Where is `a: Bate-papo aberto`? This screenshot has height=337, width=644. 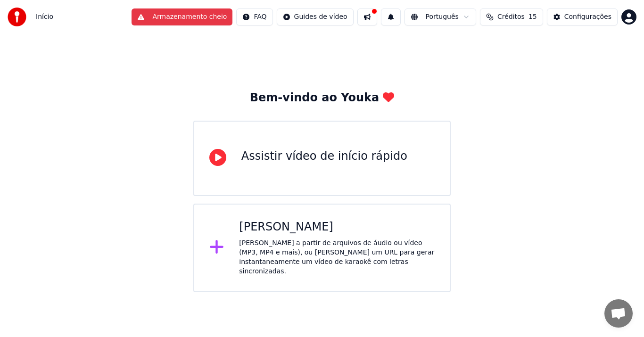
a: Bate-papo aberto is located at coordinates (619, 313).